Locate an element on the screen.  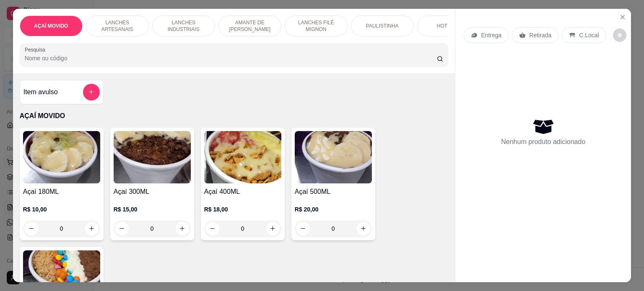
button: add-separate-item is located at coordinates (91, 92).